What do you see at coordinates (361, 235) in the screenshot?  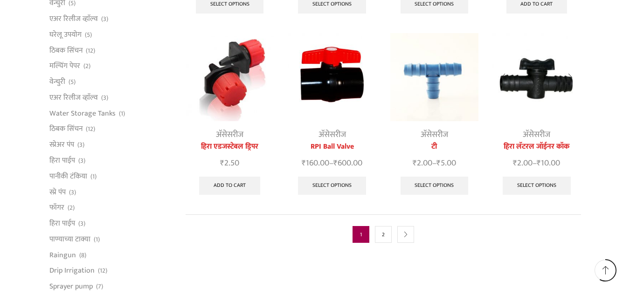 I see `span: Page 1` at bounding box center [361, 235].